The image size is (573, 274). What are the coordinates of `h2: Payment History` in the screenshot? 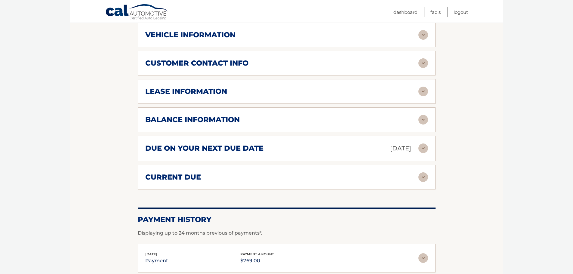 It's located at (287, 220).